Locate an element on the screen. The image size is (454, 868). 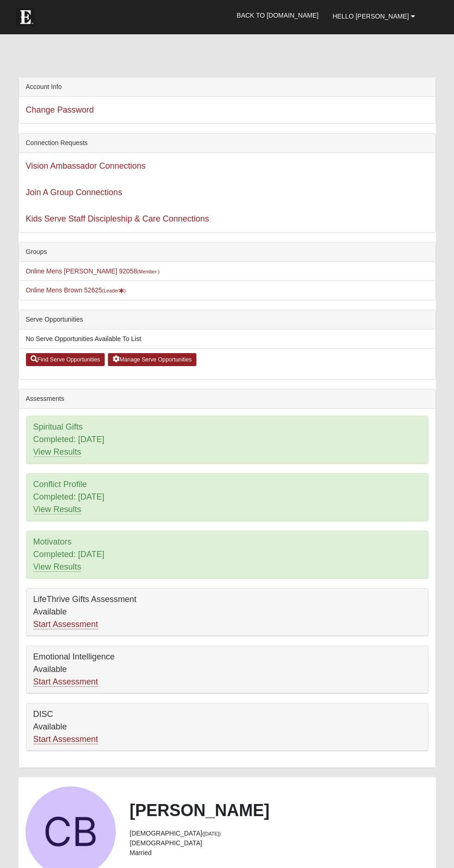
a: Join A Group Connections is located at coordinates (74, 193).